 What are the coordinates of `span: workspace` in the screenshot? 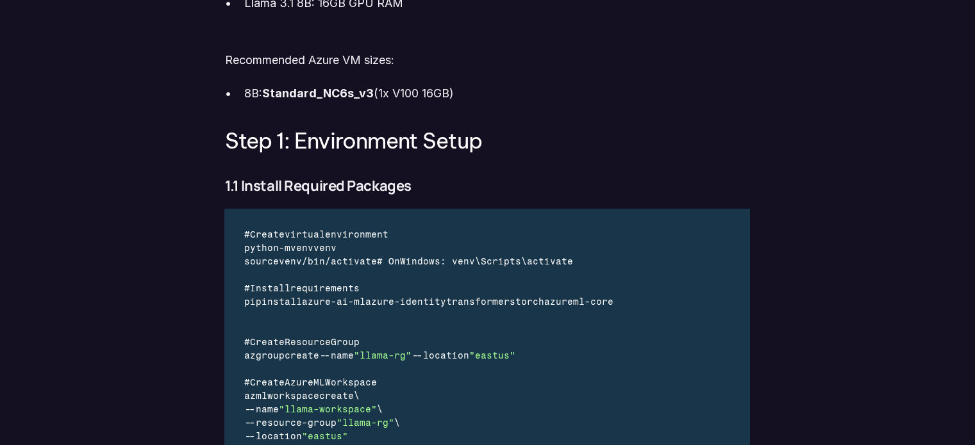 It's located at (292, 396).